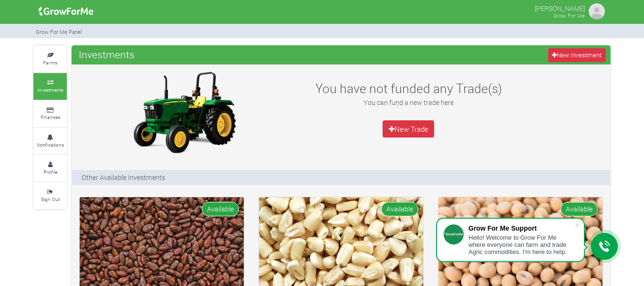  I want to click on a: Investments, so click(50, 86).